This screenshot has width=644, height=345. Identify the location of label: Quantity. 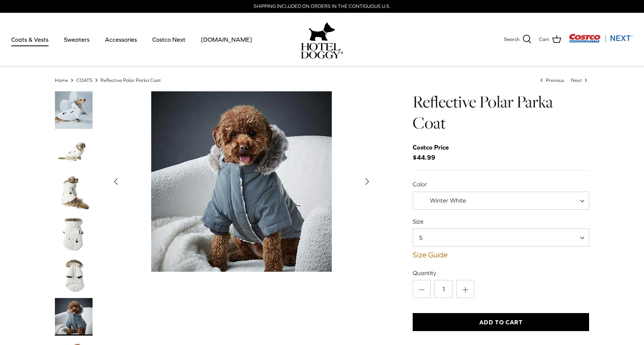
(501, 273).